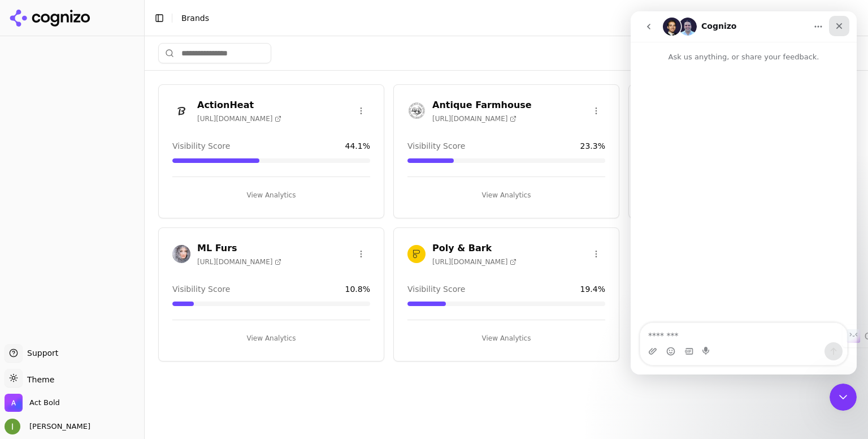 Image resolution: width=868 pixels, height=439 pixels. I want to click on h3: ML Furs, so click(239, 248).